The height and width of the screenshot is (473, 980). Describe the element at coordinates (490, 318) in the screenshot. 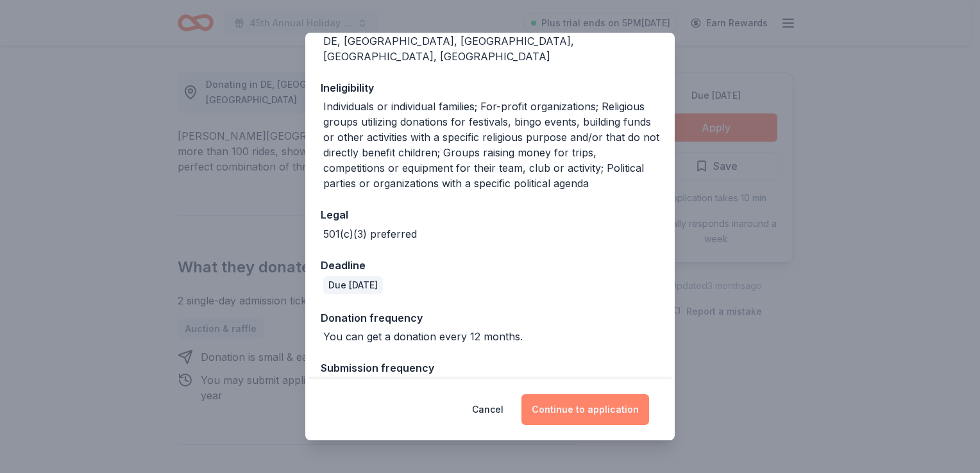

I see `div: Donation frequency` at that location.